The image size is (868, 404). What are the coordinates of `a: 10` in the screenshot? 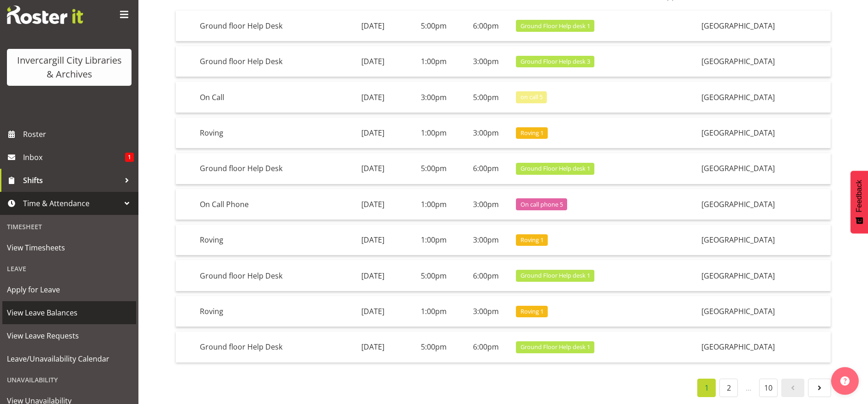 It's located at (768, 388).